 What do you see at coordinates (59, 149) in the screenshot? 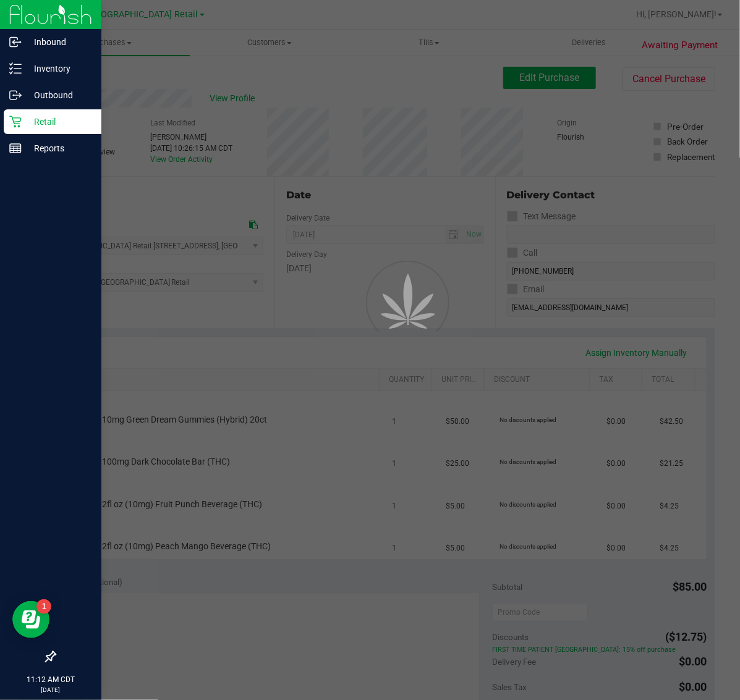
I see `p: Reports` at bounding box center [59, 149].